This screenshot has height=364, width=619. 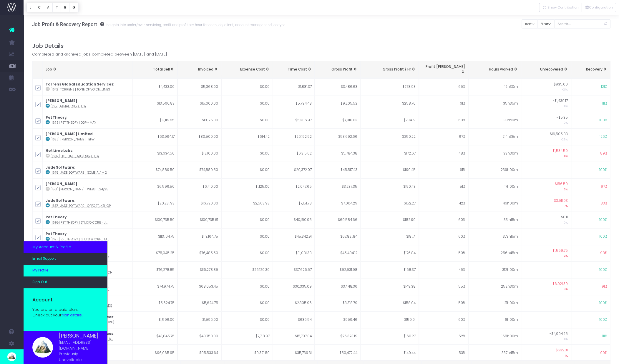 What do you see at coordinates (565, 89) in the screenshot?
I see `small: -21%` at bounding box center [565, 89].